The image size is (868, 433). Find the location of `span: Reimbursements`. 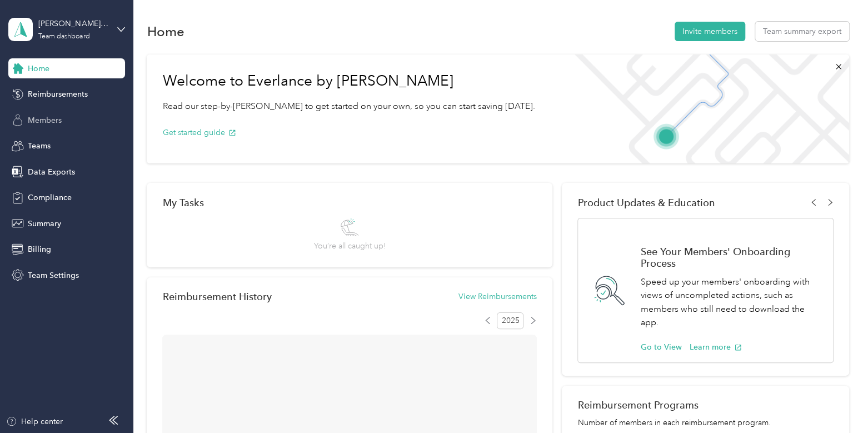

span: Reimbursements is located at coordinates (58, 94).